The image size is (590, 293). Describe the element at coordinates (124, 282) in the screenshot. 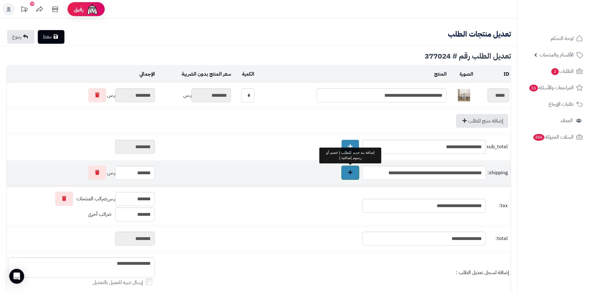

I see `label: إرسال تنبيه للعميل بالتعديل` at that location.